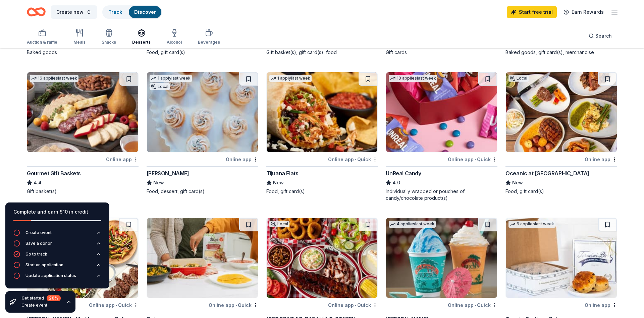 This screenshot has width=644, height=318. What do you see at coordinates (50, 275) in the screenshot?
I see `div: Update application status` at bounding box center [50, 275].